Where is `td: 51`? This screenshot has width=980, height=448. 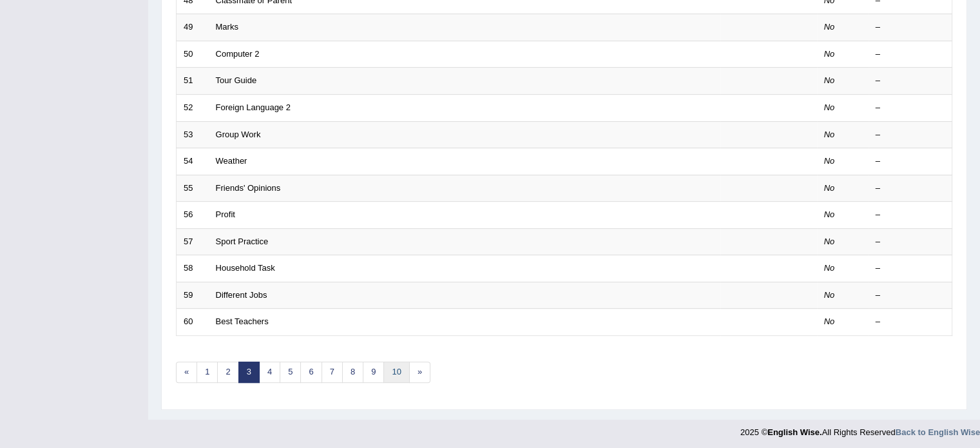 td: 51 is located at coordinates (193, 81).